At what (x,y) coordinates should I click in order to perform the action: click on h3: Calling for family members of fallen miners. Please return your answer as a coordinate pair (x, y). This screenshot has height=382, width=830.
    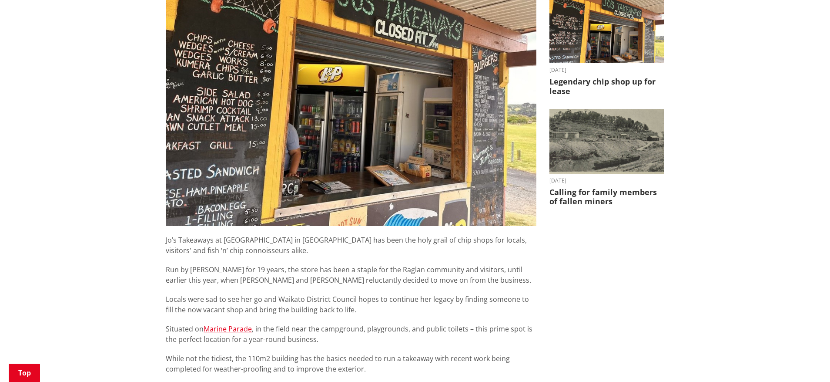
    Looking at the image, I should click on (607, 197).